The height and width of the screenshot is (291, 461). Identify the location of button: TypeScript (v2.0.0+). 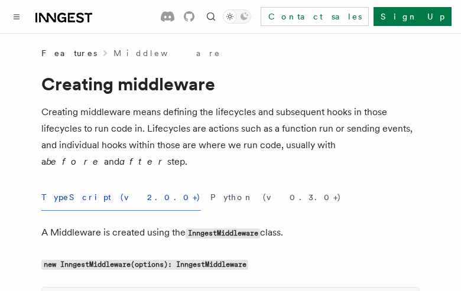
(121, 197).